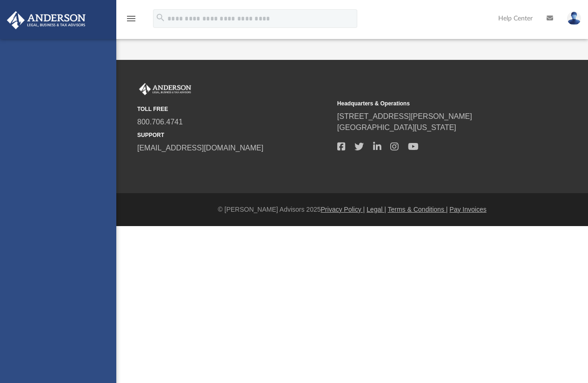 The width and height of the screenshot is (588, 383). I want to click on i: search, so click(161, 17).